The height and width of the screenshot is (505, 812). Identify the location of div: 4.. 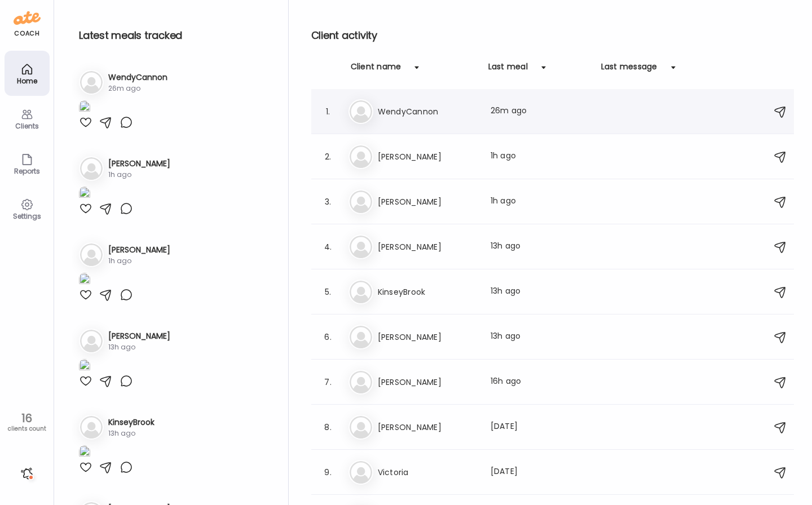
(328, 247).